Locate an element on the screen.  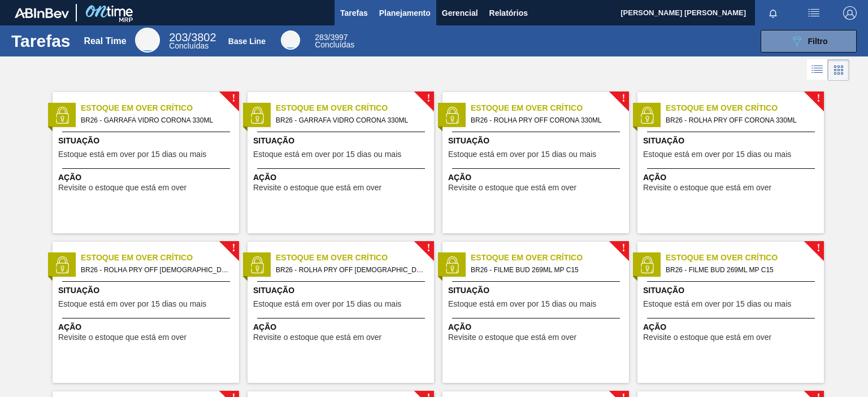
img: Logout is located at coordinates (850, 13).